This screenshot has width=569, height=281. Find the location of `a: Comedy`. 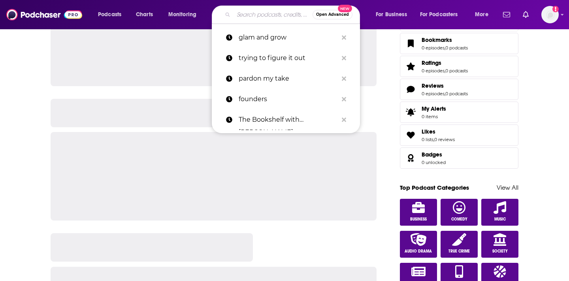

a: Comedy is located at coordinates (460, 212).